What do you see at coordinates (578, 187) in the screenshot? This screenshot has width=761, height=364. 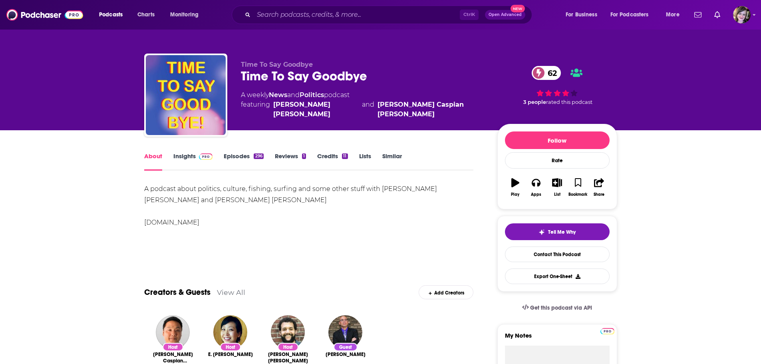 I see `button: Bookmark` at bounding box center [578, 187].